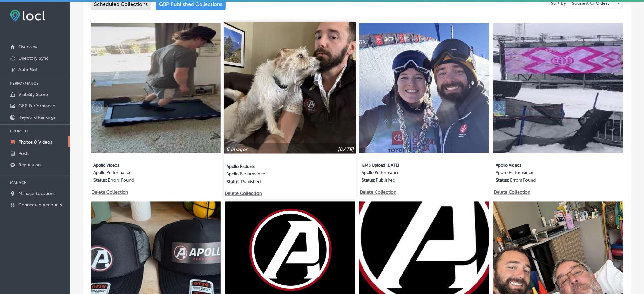 The width and height of the screenshot is (644, 294). I want to click on label: Apollo Pictures, so click(275, 166).